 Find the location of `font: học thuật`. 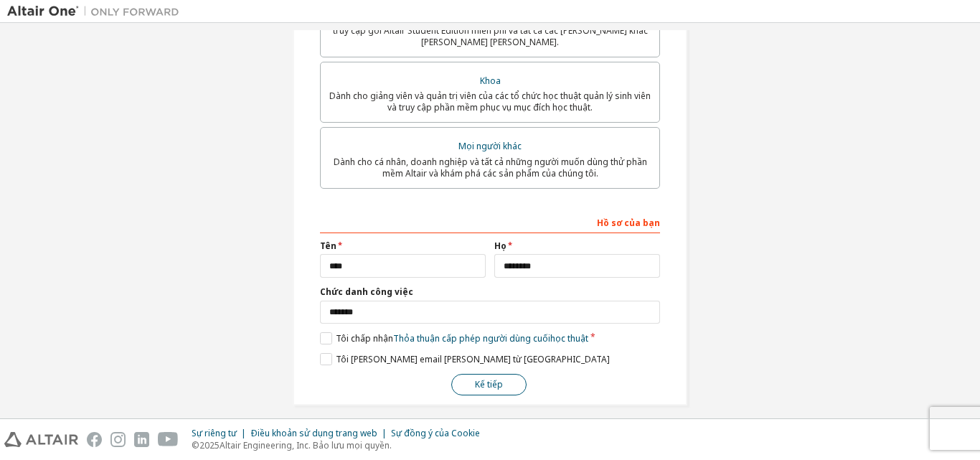

font: học thuật is located at coordinates (569, 338).